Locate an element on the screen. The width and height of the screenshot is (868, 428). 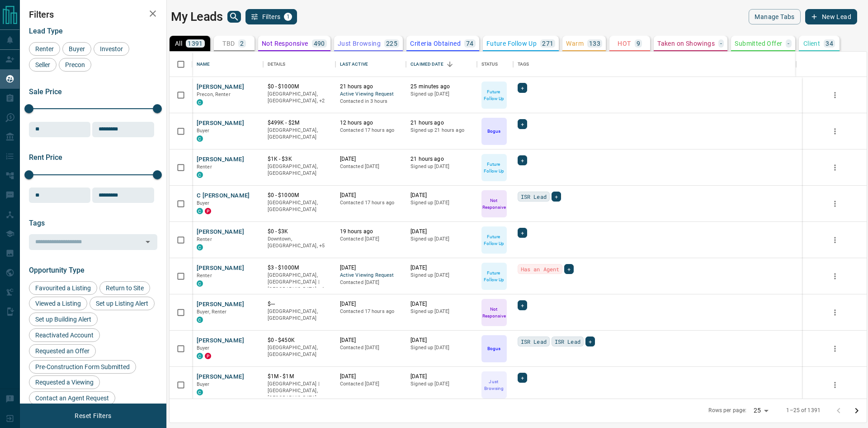
span: Sale Price is located at coordinates (45, 91).